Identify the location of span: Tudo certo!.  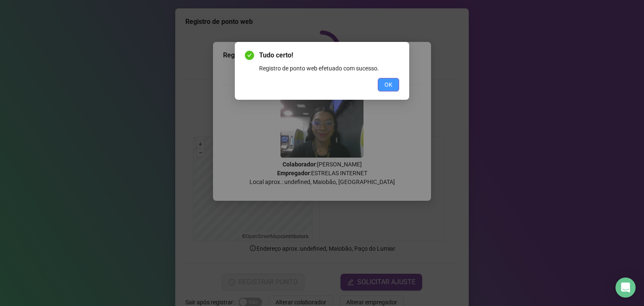
(329, 56).